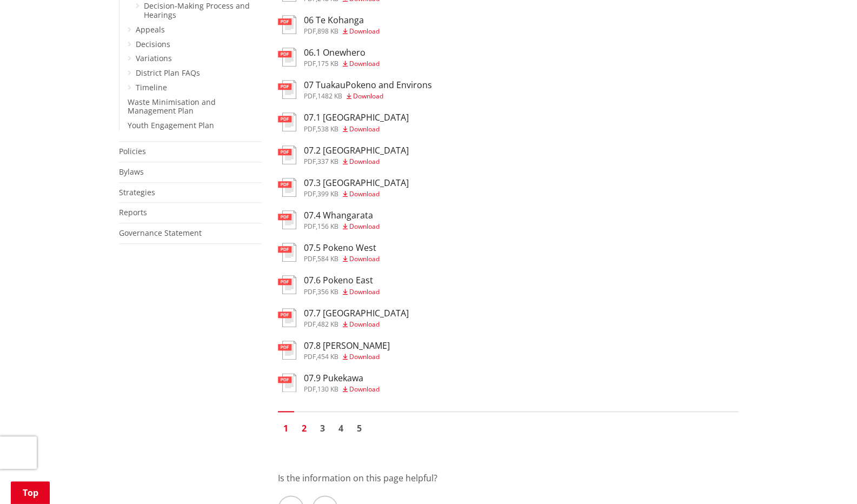  What do you see at coordinates (327, 129) in the screenshot?
I see `span: 538 KB` at bounding box center [327, 129].